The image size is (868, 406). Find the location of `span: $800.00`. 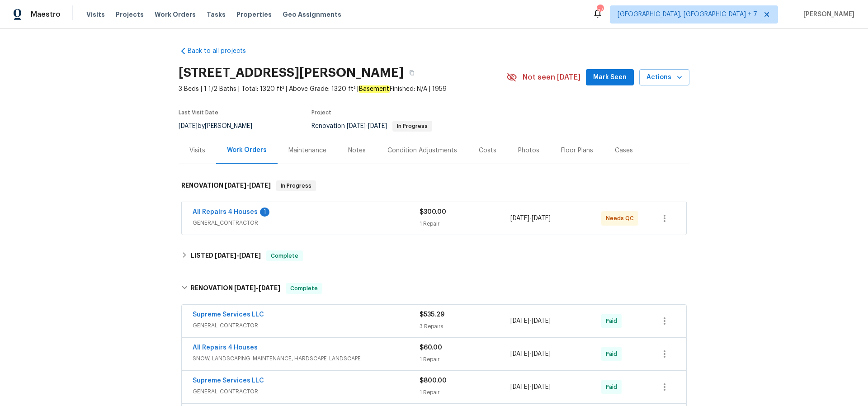

span: $800.00 is located at coordinates (433, 380).